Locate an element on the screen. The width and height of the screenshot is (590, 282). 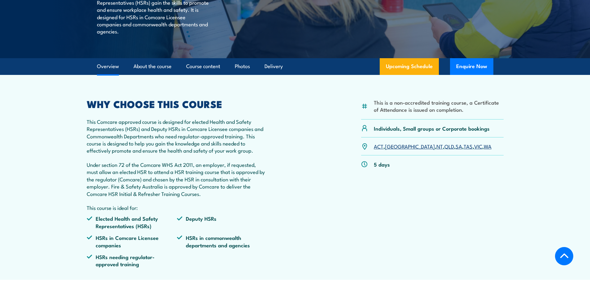
a: QLD is located at coordinates (449, 146).